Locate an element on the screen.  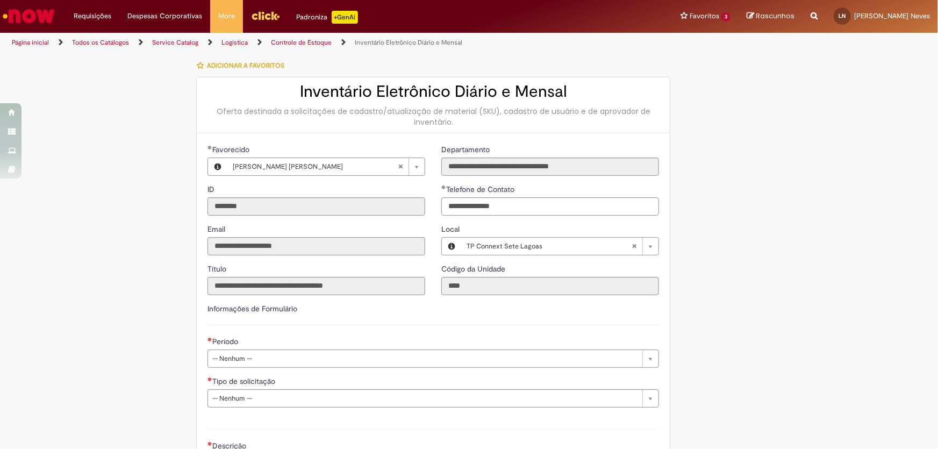
span: Somente leitura - Título is located at coordinates (218, 269).